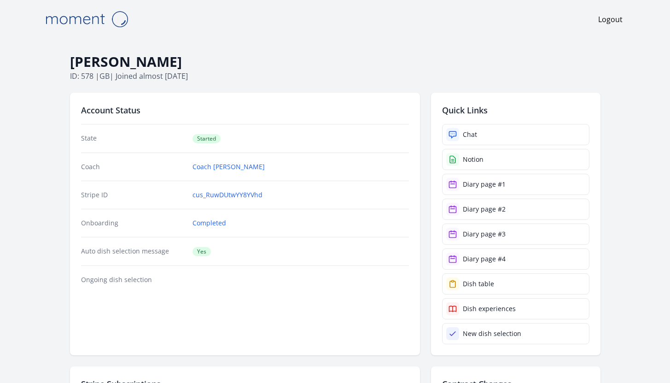 The image size is (670, 383). What do you see at coordinates (516, 234) in the screenshot?
I see `a: Diary page #3` at bounding box center [516, 234].